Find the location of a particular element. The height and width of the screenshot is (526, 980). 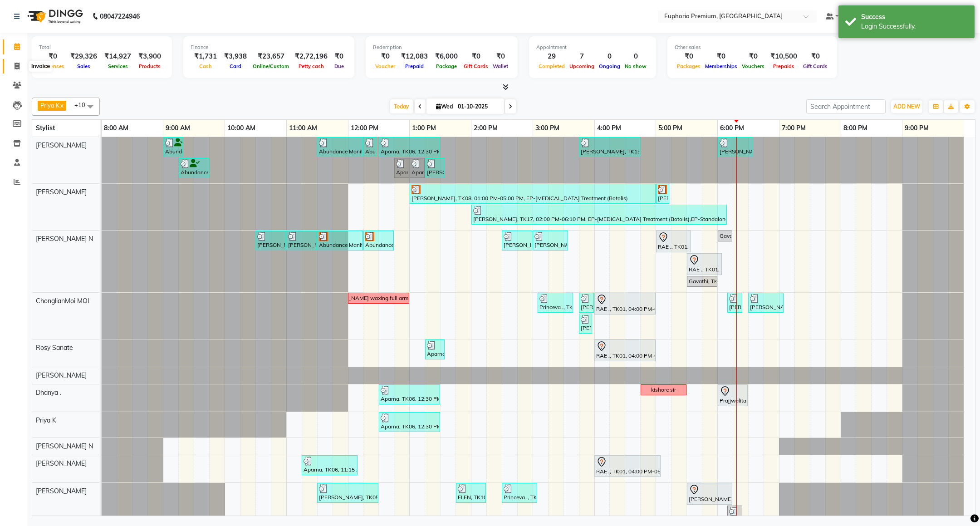

a: 10:00 AM is located at coordinates (241, 128).